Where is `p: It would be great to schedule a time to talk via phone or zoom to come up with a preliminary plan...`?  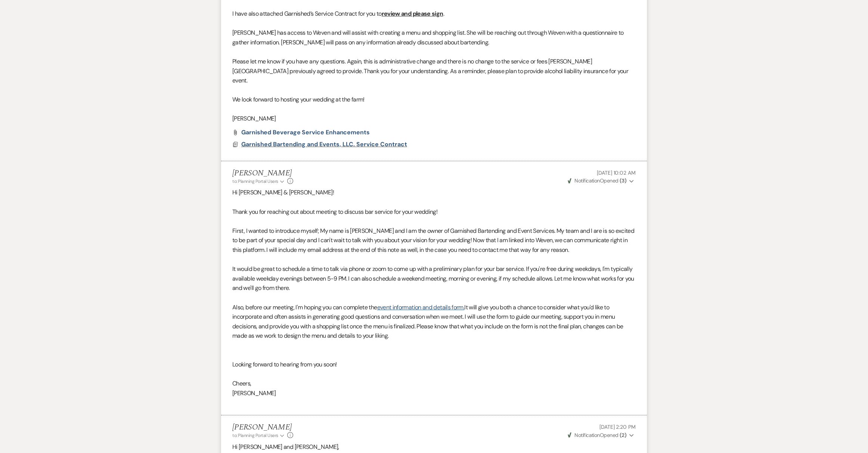
p: It would be great to schedule a time to talk via phone or zoom to come up with a preliminary plan... is located at coordinates (434, 279).